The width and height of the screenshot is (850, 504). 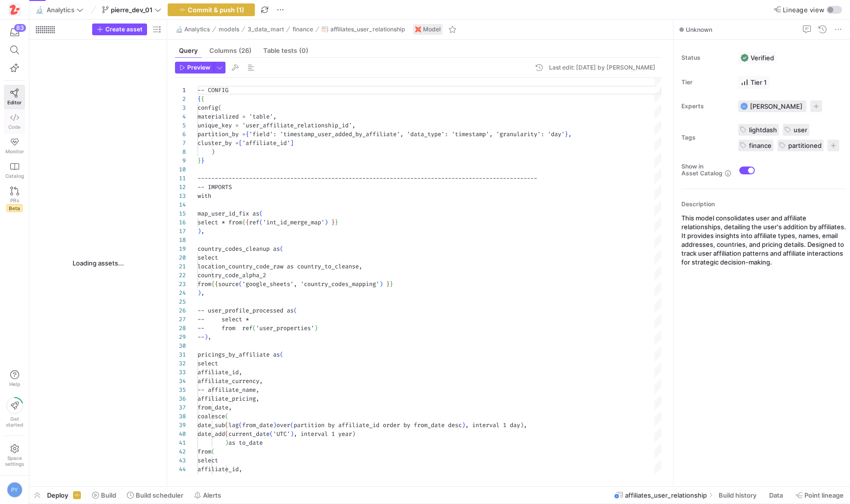 I want to click on div: 30, so click(x=181, y=346).